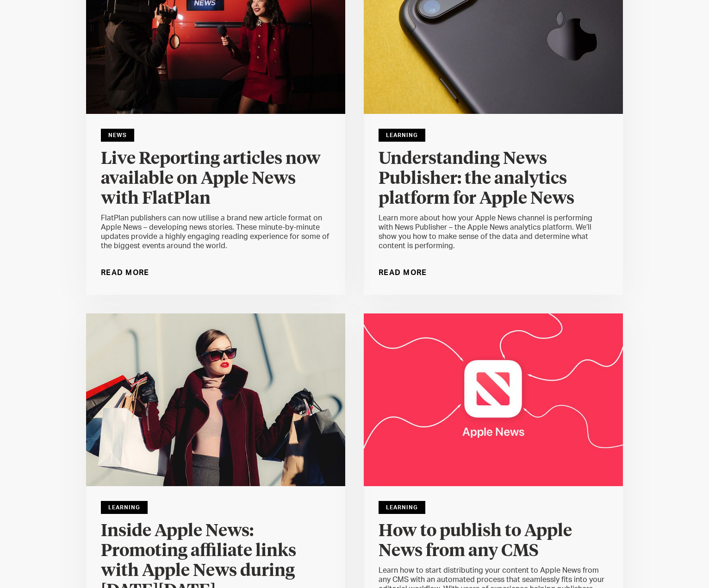 This screenshot has width=709, height=588. Describe the element at coordinates (493, 181) in the screenshot. I see `a: Understanding News Publisher: the analytics platform for Apple News` at that location.